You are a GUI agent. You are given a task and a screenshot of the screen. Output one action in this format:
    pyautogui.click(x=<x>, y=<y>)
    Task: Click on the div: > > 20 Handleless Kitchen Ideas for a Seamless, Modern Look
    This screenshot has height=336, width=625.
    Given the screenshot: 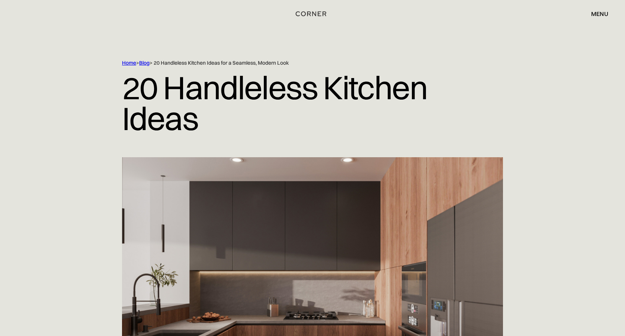 What is the action you would take?
    pyautogui.click(x=297, y=63)
    